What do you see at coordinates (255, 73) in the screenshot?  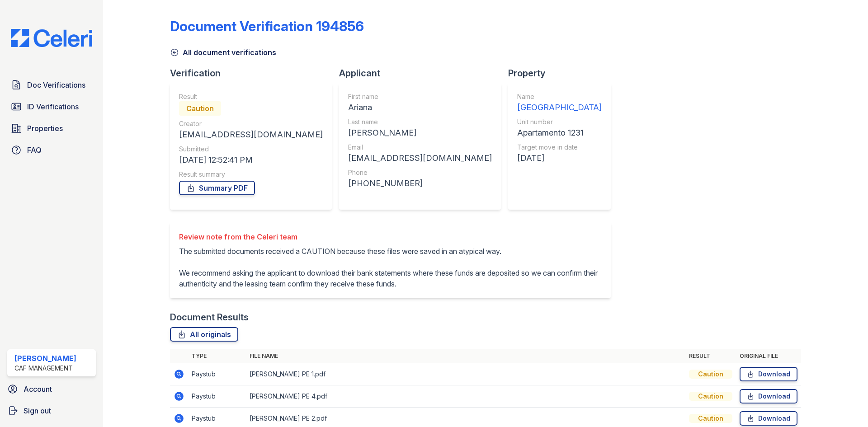 I see `div: Verification` at bounding box center [255, 73].